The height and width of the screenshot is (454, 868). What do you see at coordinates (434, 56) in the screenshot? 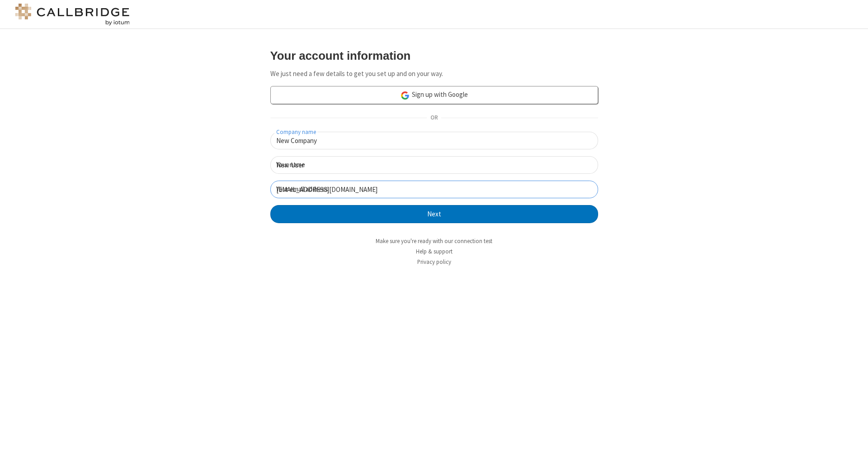
I see `h3: Your account information` at bounding box center [434, 56].